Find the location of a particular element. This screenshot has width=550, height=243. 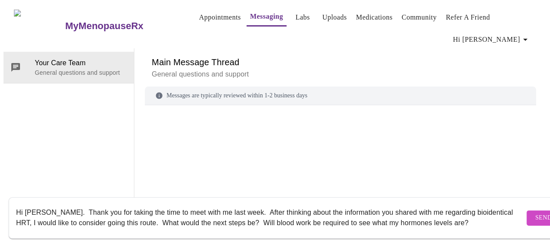

button: Community is located at coordinates (419, 17).